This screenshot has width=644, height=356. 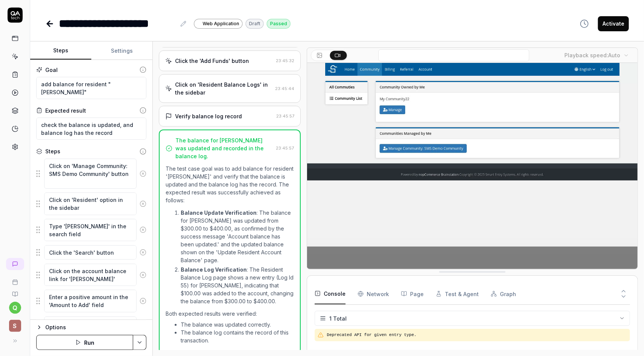 What do you see at coordinates (15, 308) in the screenshot?
I see `button: q` at bounding box center [15, 308].